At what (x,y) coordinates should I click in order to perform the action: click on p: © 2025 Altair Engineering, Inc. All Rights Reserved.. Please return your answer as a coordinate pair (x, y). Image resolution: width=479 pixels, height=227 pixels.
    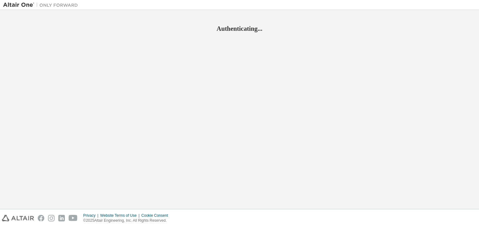
    Looking at the image, I should click on (127, 221).